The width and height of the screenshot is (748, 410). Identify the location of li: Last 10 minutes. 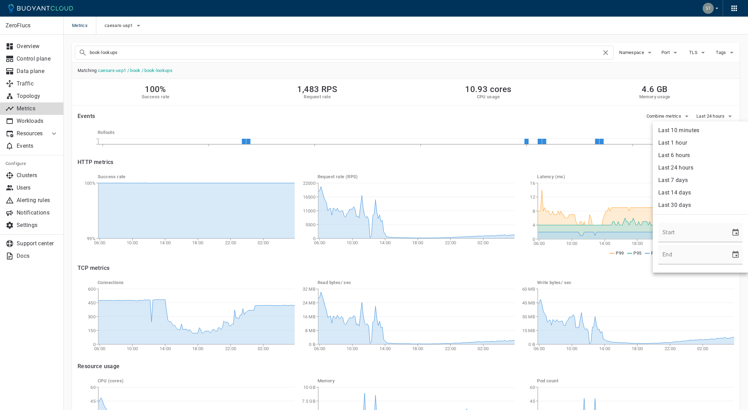
(700, 131).